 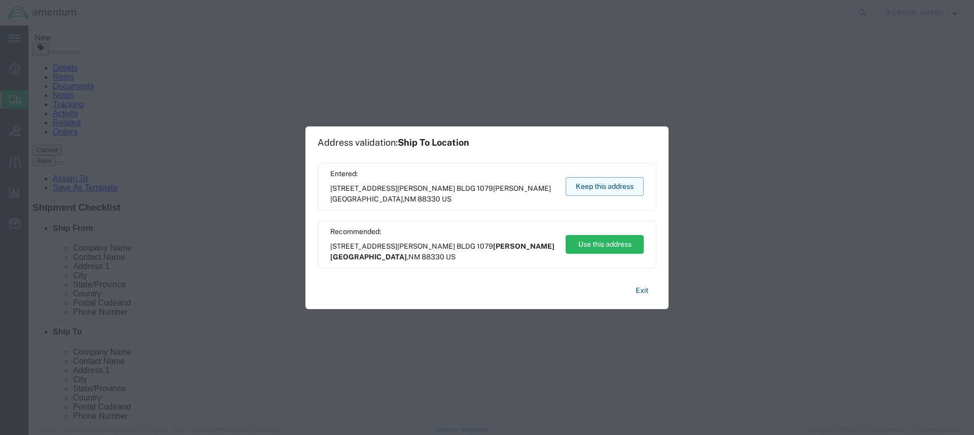 I want to click on button: Use this address, so click(x=605, y=244).